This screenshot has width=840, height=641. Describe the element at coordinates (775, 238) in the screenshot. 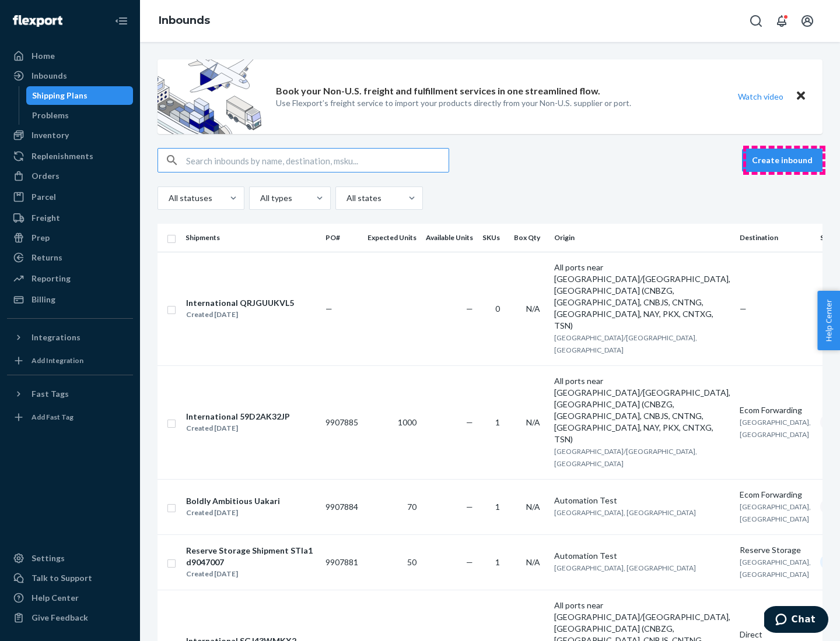

I see `th: Destination` at that location.